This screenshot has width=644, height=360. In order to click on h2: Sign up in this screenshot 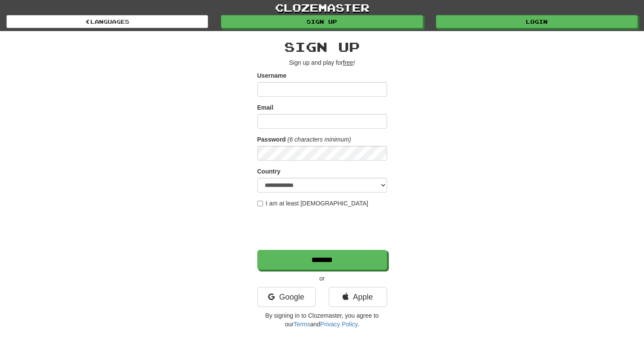, I will do `click(322, 47)`.